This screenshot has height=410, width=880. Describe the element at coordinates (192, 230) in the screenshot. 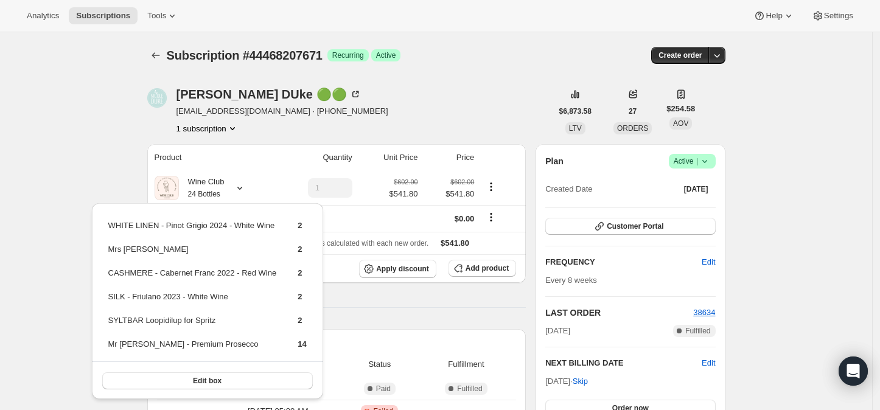

I see `td: WHITE LINEN - Pinot Grigio 2024 - White Wine` at that location.